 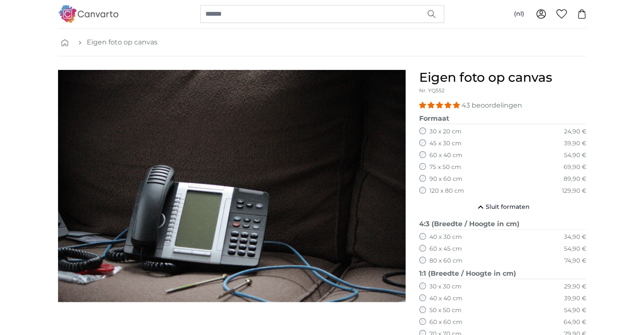 I want to click on div: 34,90 €, so click(x=574, y=237).